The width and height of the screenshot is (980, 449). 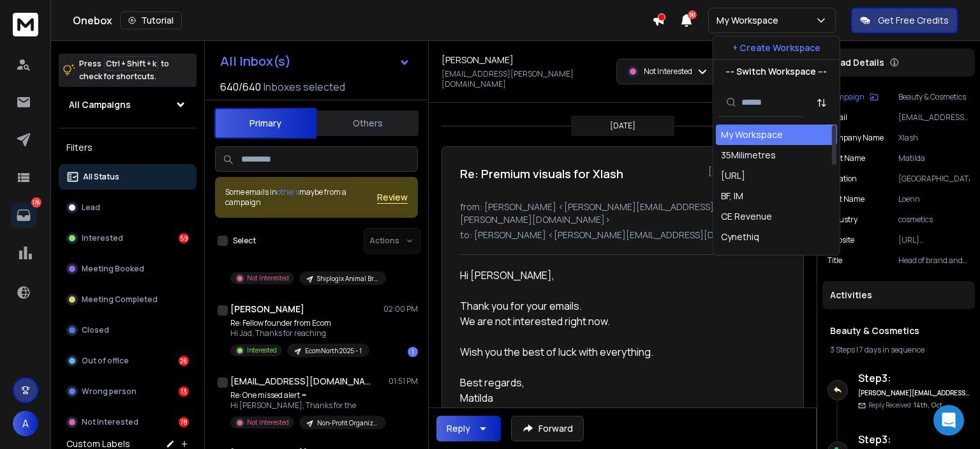 What do you see at coordinates (747, 257) in the screenshot?
I see `div: Dial My Calls` at bounding box center [747, 257].